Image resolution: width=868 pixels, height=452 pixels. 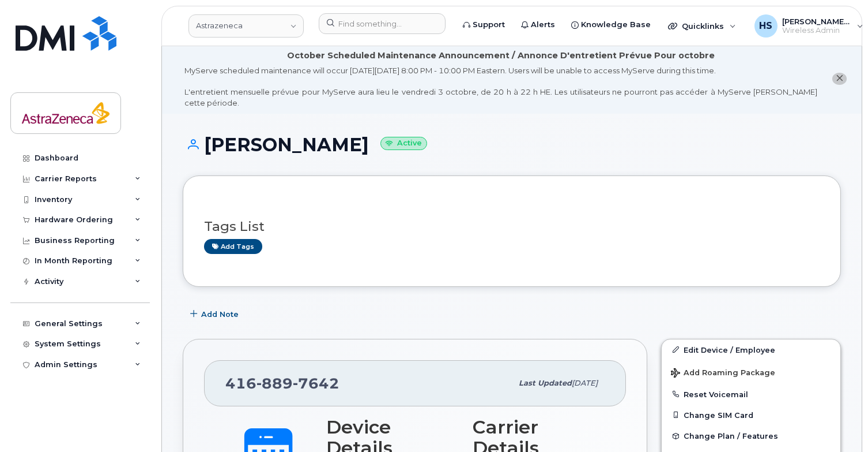 What do you see at coordinates (216, 315) in the screenshot?
I see `button: Add Note` at bounding box center [216, 315].